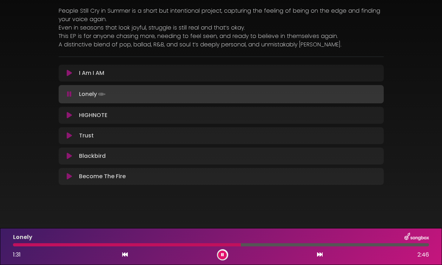 This screenshot has width=442, height=265. I want to click on p: Even in seasons that look joyful, struggle is still real and that’s okay., so click(221, 28).